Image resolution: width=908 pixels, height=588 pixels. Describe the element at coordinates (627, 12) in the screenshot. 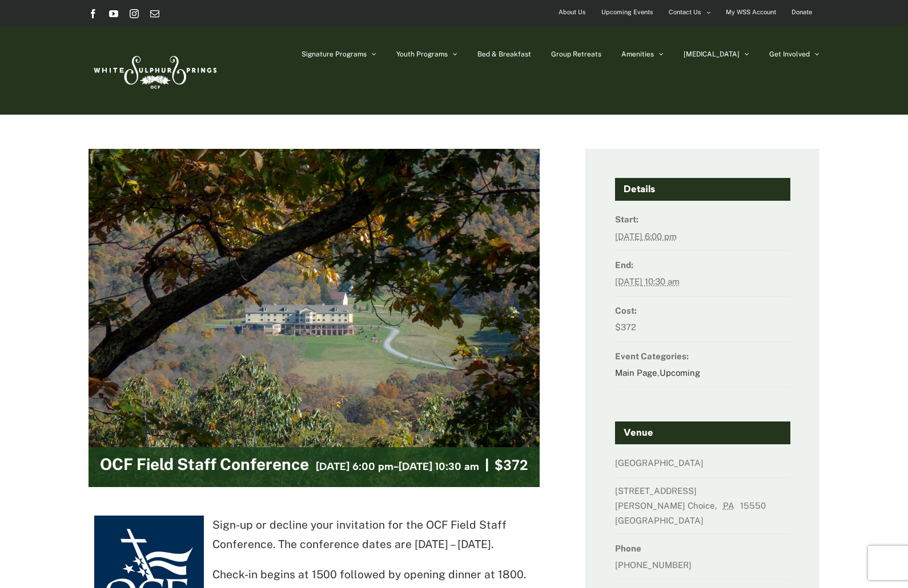

I see `span: Upcoming Events` at that location.